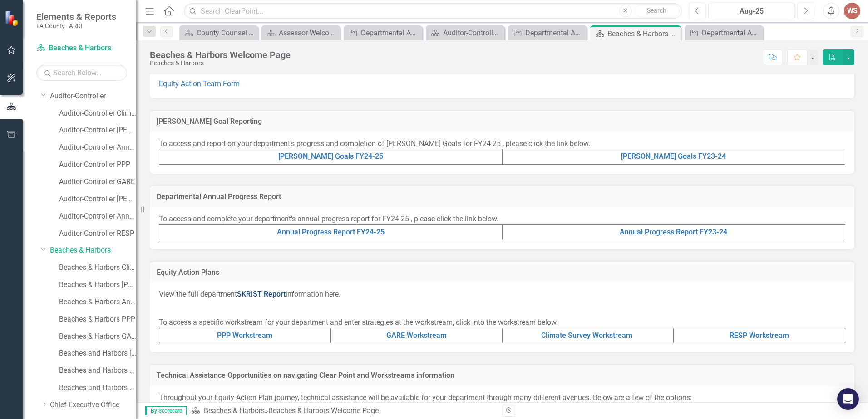 The height and width of the screenshot is (419, 868). Describe the element at coordinates (502, 272) in the screenshot. I see `h3: Equity Action Plans` at that location.